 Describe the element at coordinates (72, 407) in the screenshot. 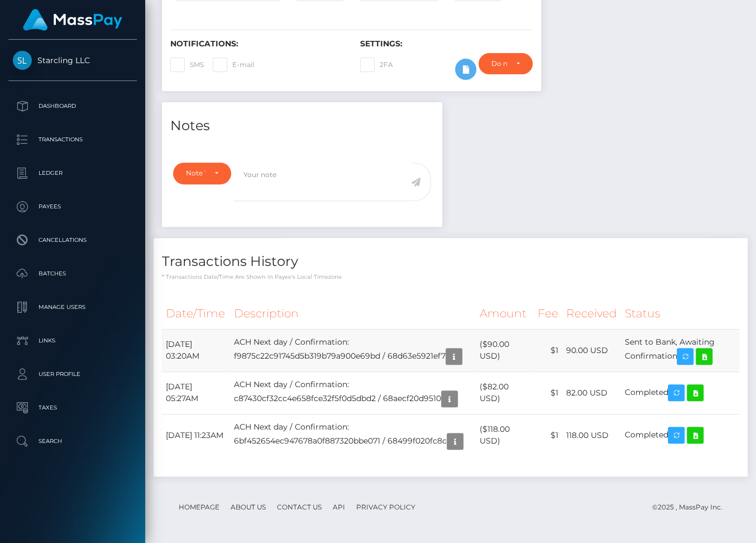

I see `a: Taxes` at that location.